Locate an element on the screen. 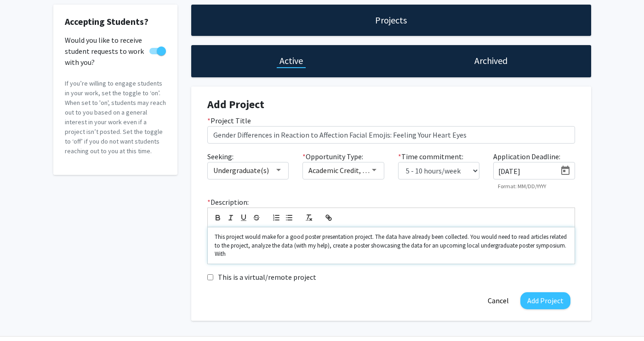 This screenshot has height=341, width=644. span: Undergraduate(s) is located at coordinates (241, 170).